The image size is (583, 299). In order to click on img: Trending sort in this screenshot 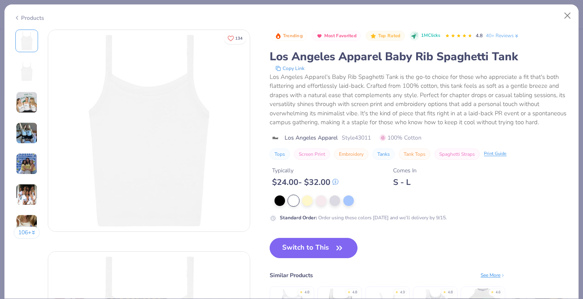, I will do `click(278, 36)`.